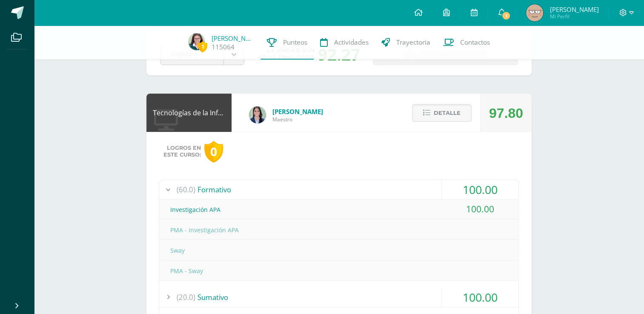 Image resolution: width=644 pixels, height=314 pixels. Describe the element at coordinates (339, 209) in the screenshot. I see `div: Investigación APA` at that location.